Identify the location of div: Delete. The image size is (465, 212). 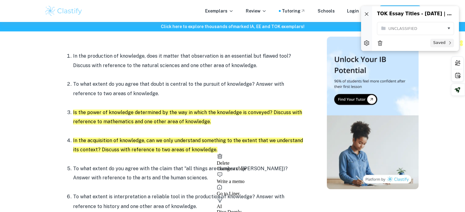
(231, 164).